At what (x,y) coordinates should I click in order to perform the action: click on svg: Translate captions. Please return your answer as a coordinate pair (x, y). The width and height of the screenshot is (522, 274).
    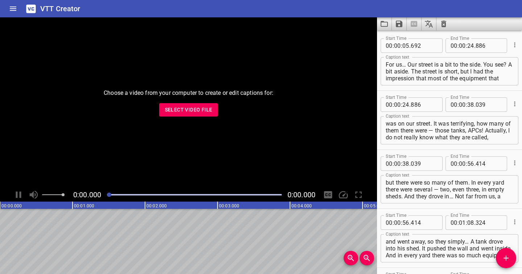
    Looking at the image, I should click on (429, 24).